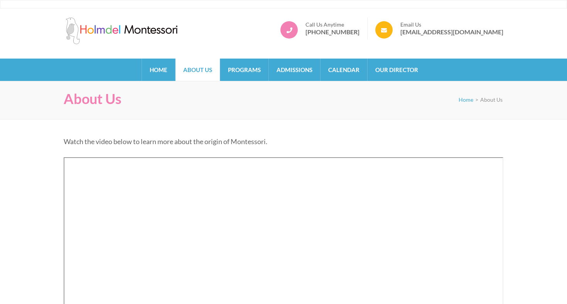 The image size is (567, 304). What do you see at coordinates (283, 142) in the screenshot?
I see `p: Watch the video below to learn more about the origin of Montessori.` at bounding box center [283, 142].